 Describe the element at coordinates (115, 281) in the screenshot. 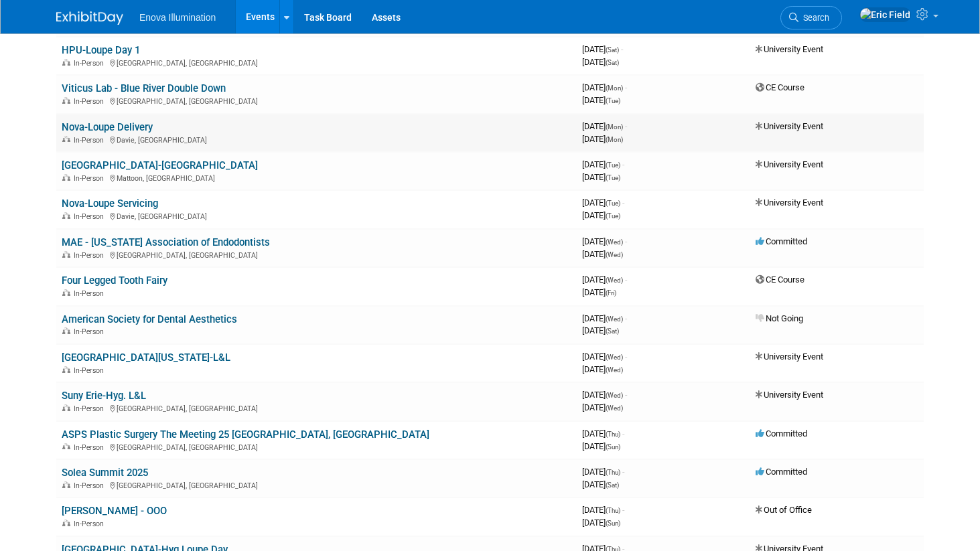

I see `a: Four Legged Tooth Fairy` at that location.